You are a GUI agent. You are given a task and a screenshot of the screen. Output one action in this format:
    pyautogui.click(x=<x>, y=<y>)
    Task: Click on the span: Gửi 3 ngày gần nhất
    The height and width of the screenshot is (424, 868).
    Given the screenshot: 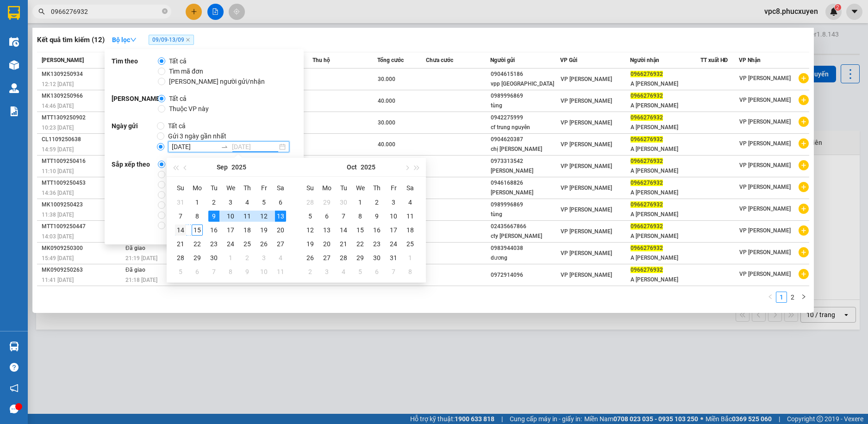 What is the action you would take?
    pyautogui.click(x=197, y=136)
    